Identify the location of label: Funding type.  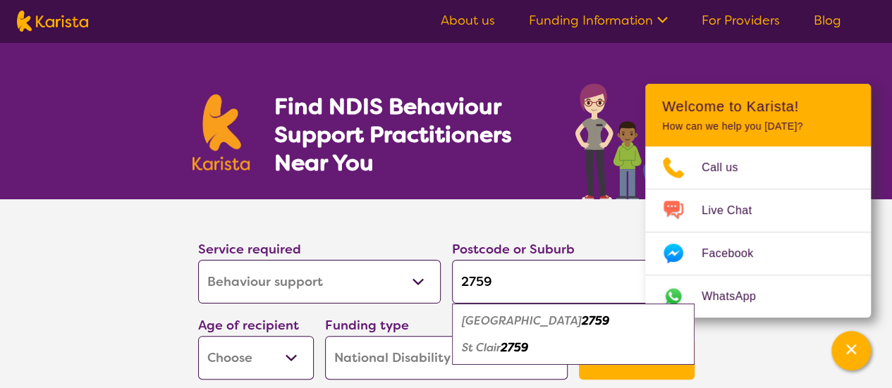
(367, 326).